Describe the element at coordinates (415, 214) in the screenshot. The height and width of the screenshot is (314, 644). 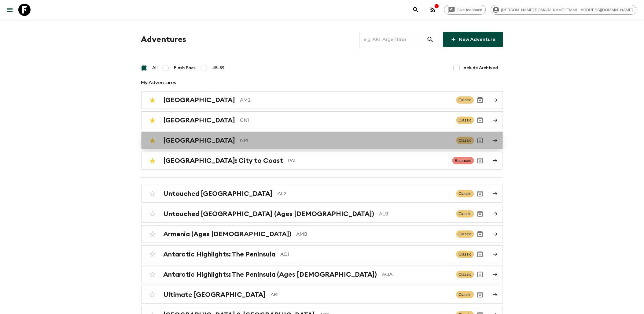
I see `p: ALB` at that location.